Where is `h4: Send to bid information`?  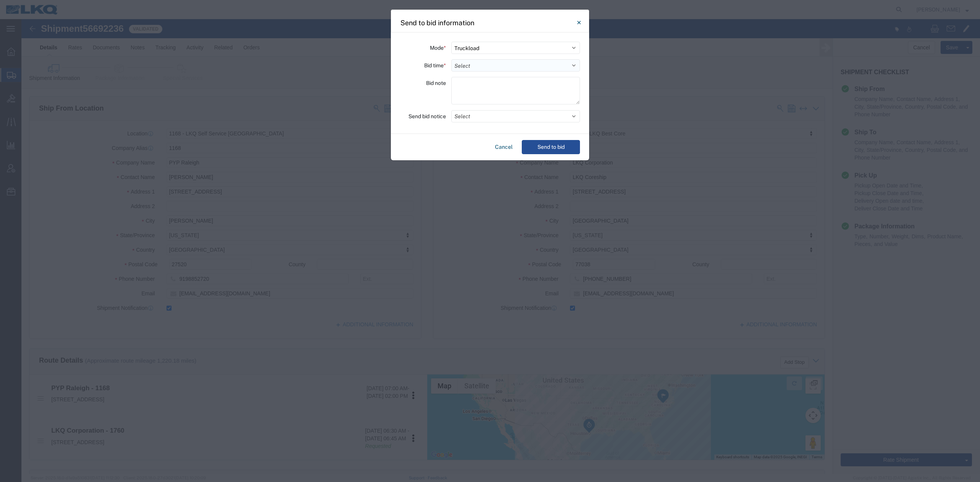 h4: Send to bid information is located at coordinates (437, 23).